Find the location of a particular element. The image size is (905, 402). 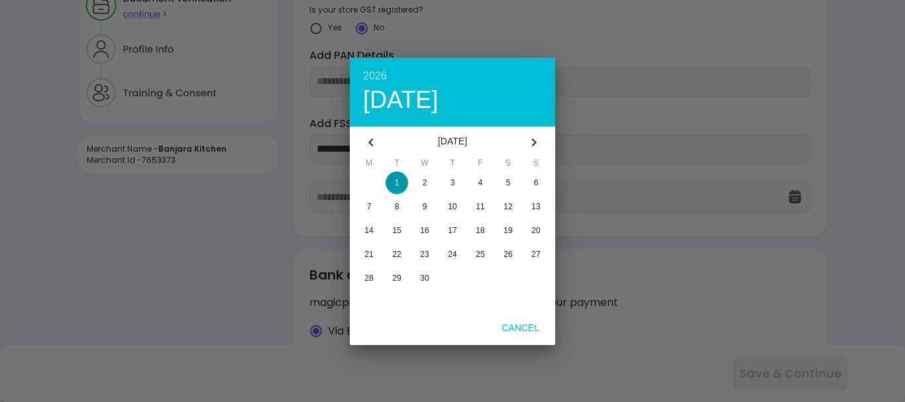

button: 19 is located at coordinates (508, 231).